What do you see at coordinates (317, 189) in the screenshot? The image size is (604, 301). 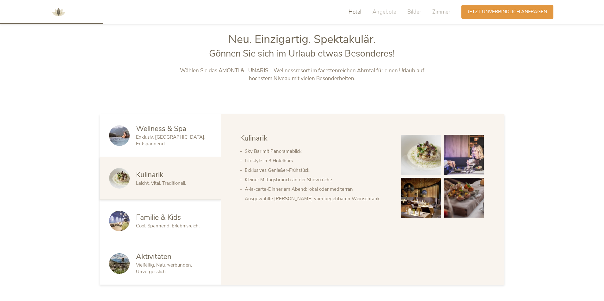 I see `li: À-la-carte-Dinner am Abend: lokal oder mediterran` at bounding box center [317, 189].